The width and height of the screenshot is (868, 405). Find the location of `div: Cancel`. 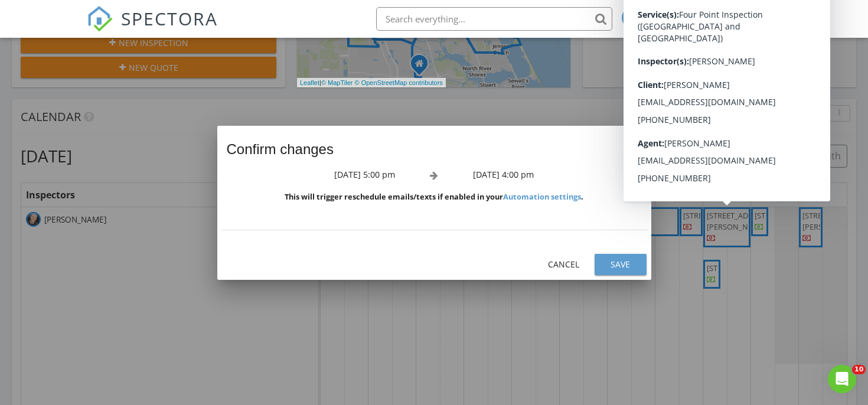

div: Cancel is located at coordinates (564, 264).